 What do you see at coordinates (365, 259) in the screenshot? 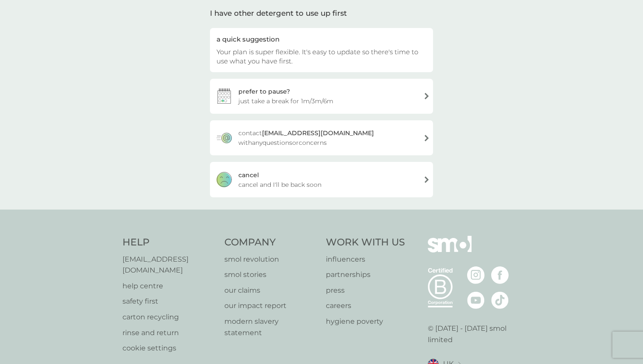
I see `a: influencers` at bounding box center [365, 259].